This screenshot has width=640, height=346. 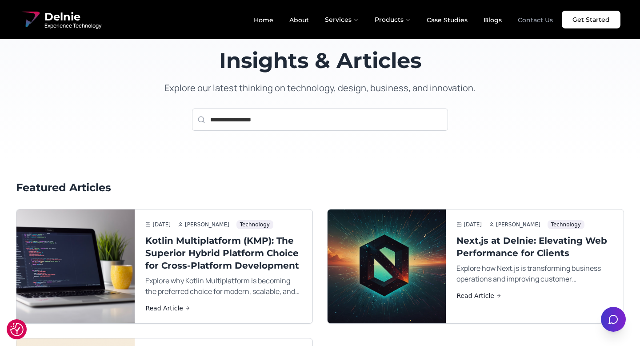 What do you see at coordinates (320, 188) in the screenshot?
I see `h2: Featured Articles` at bounding box center [320, 188].